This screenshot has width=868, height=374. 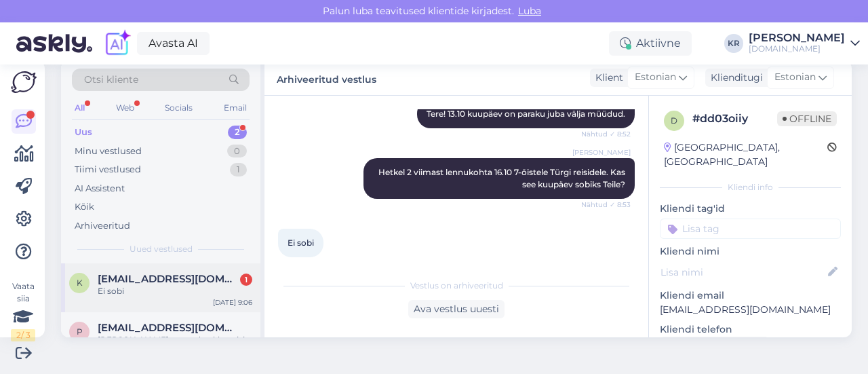 I want to click on span: Vestlus on arhiveeritud, so click(x=457, y=285).